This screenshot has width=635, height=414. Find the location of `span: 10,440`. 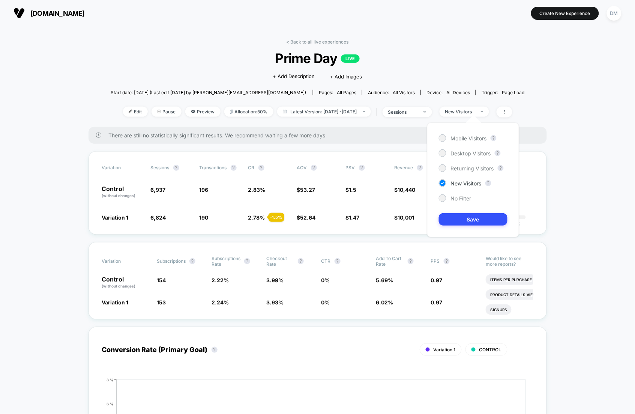

span: 10,440 is located at coordinates (407, 189).